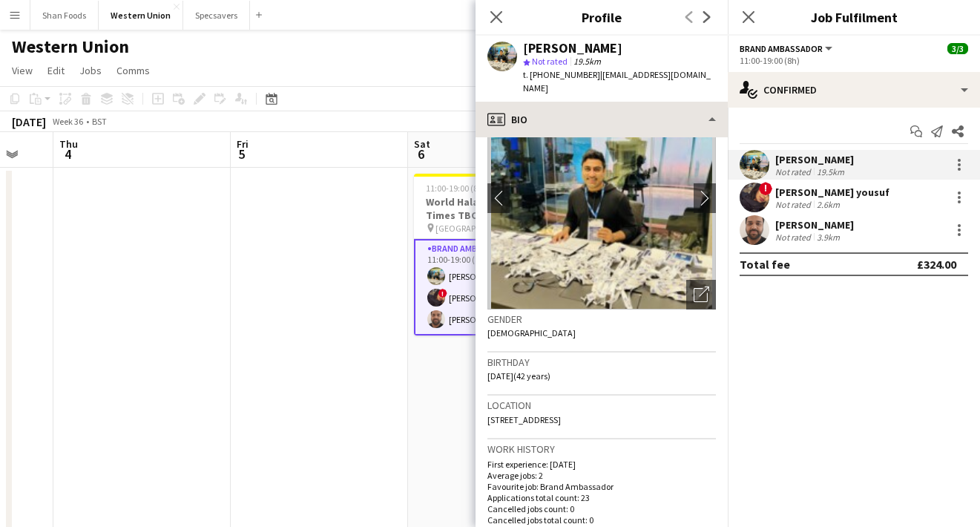 The image size is (980, 527). Describe the element at coordinates (549, 61) in the screenshot. I see `span: Not rated` at that location.